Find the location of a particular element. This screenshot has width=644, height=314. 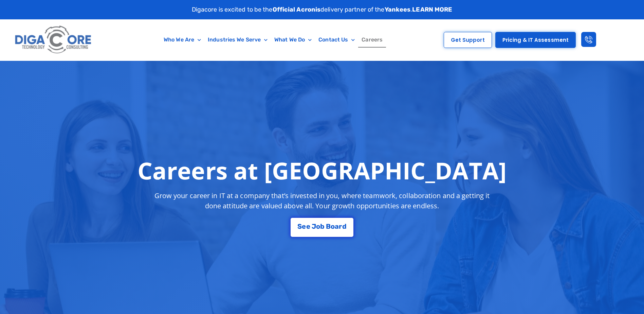

a: Get Support is located at coordinates (468, 40).